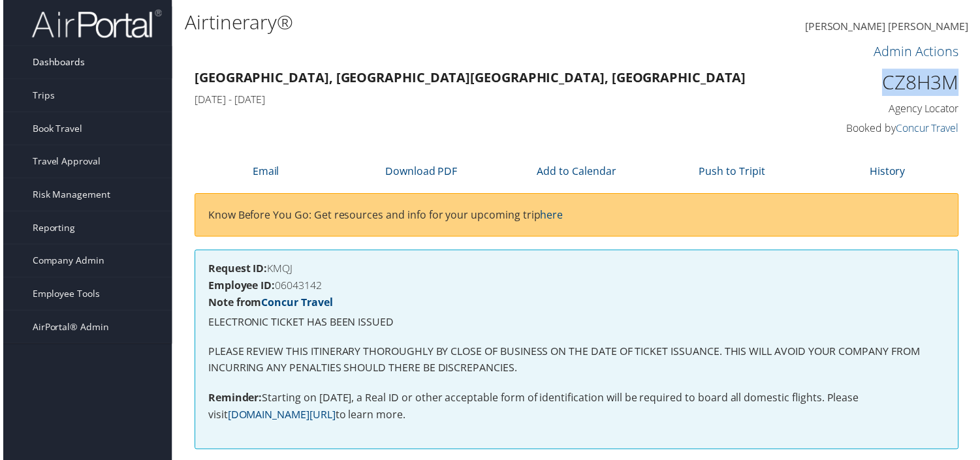  What do you see at coordinates (873, 83) in the screenshot?
I see `h1: CZ8H3M` at bounding box center [873, 83].